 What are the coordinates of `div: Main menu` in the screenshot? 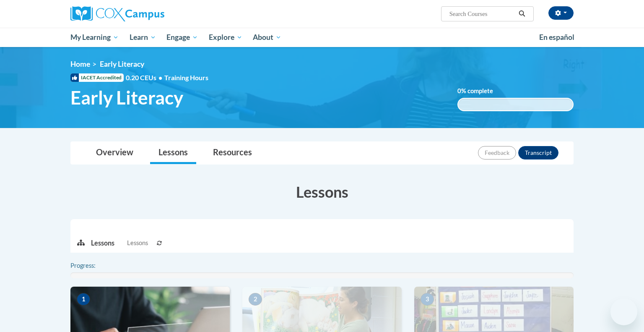 It's located at (322, 37).